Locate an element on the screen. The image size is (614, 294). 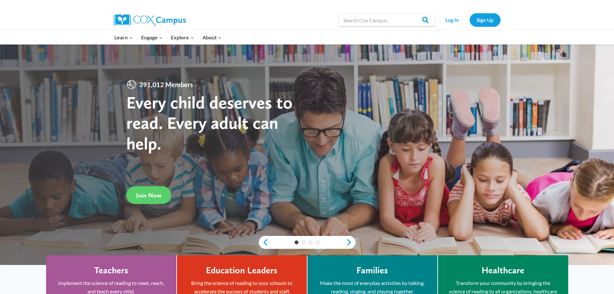
span: Join Now is located at coordinates (149, 195).